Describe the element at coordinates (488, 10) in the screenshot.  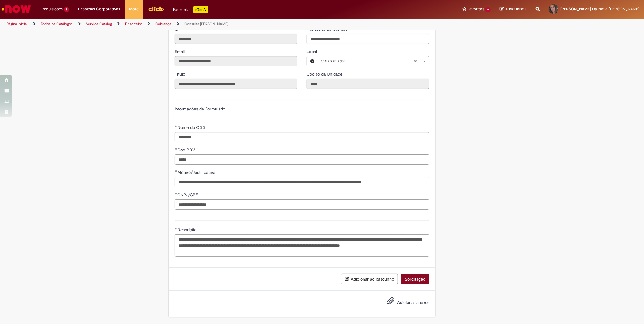
I see `span: 6` at that location.